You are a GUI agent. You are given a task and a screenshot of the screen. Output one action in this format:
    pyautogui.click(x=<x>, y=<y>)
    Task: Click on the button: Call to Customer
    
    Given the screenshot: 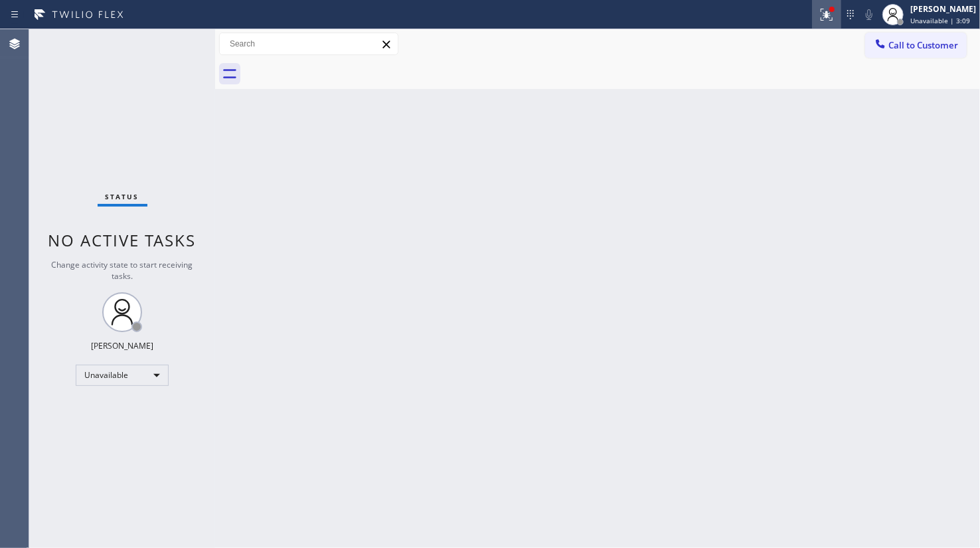 What is the action you would take?
    pyautogui.click(x=916, y=45)
    